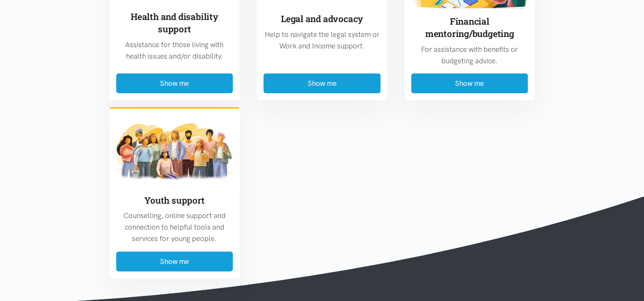 This screenshot has width=644, height=301. What do you see at coordinates (322, 19) in the screenshot?
I see `h3: Legal and advocacy` at bounding box center [322, 19].